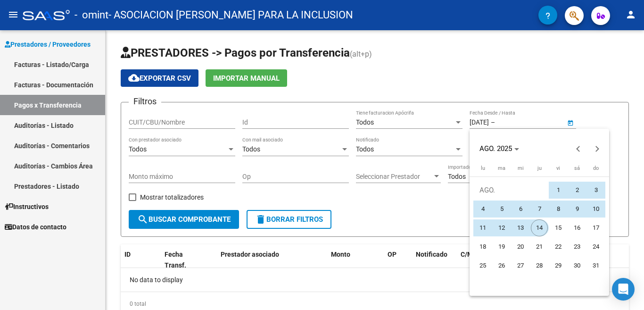 The width and height of the screenshot is (644, 310). Describe the element at coordinates (558, 247) in the screenshot. I see `button: 22 de agosto de 2025` at that location.